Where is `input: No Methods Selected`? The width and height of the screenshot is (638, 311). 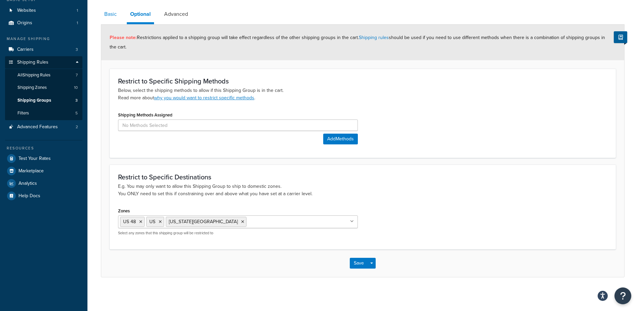 input: No Methods Selected is located at coordinates (238, 125).